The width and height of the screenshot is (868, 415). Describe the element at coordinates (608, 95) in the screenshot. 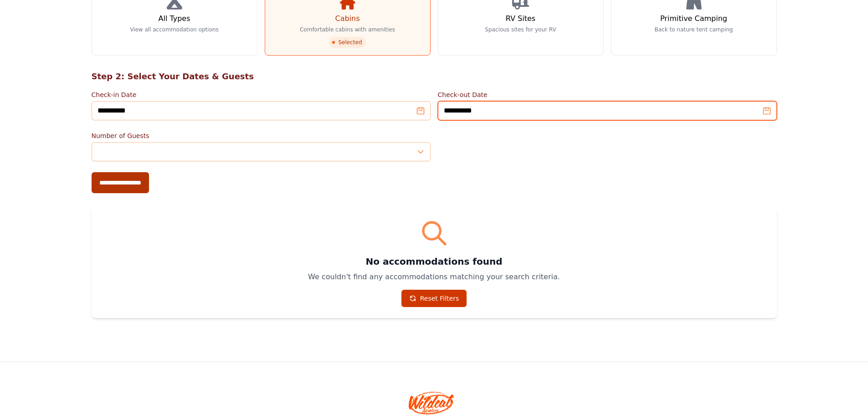

I see `label: Check-out Date` at that location.